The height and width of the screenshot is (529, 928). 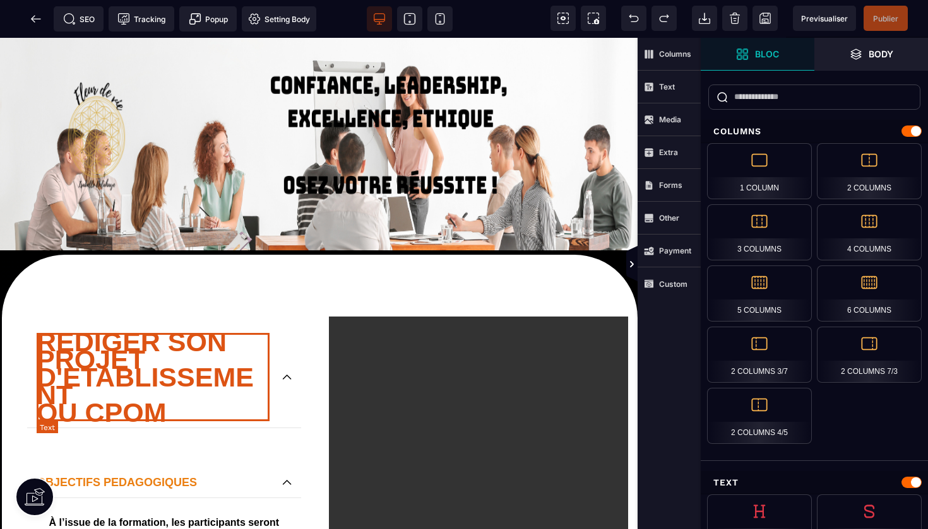 What do you see at coordinates (141, 19) in the screenshot?
I see `span: Tracking` at bounding box center [141, 19].